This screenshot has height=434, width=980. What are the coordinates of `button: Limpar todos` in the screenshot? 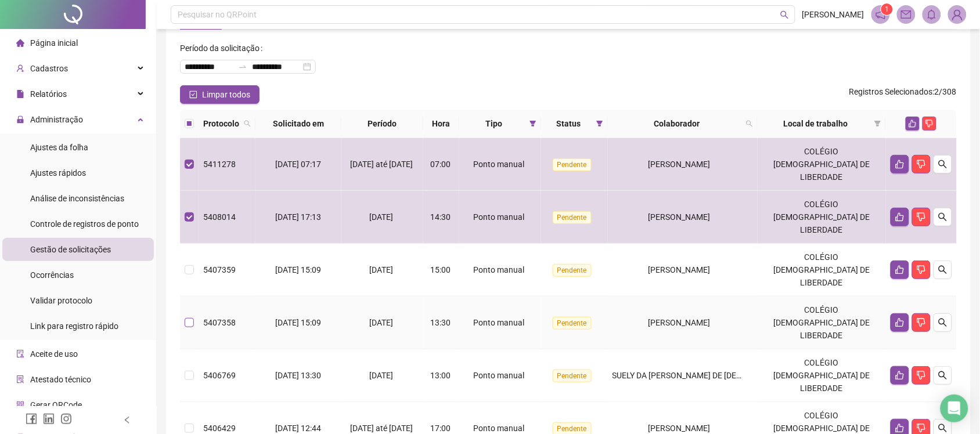 It's located at (219, 95).